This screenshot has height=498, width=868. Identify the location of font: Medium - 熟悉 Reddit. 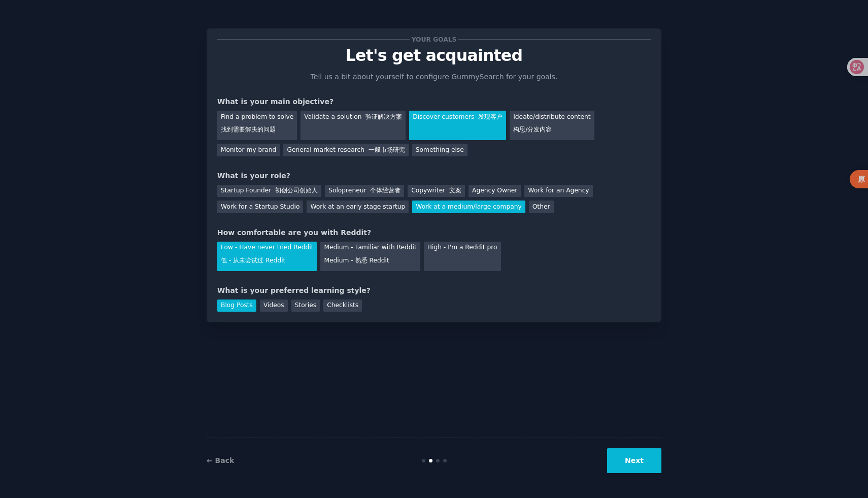
(356, 261).